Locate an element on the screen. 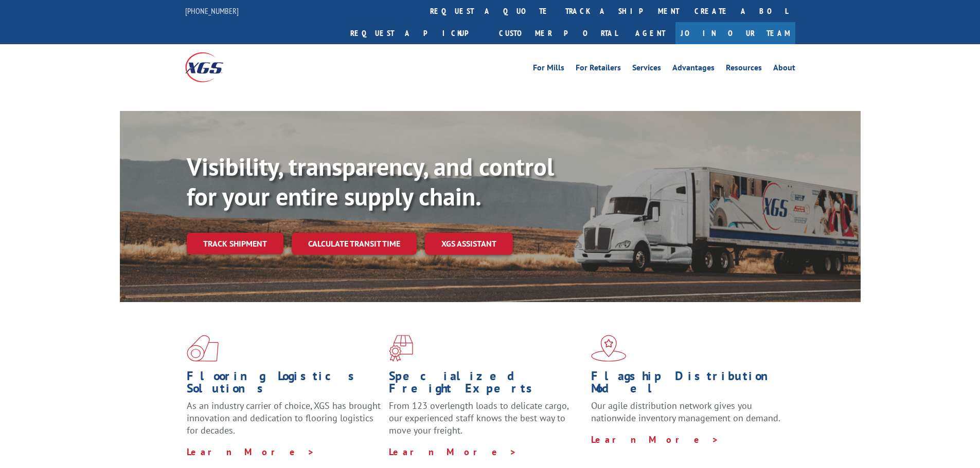 This screenshot has height=468, width=980. a: Request a pickup is located at coordinates (417, 33).